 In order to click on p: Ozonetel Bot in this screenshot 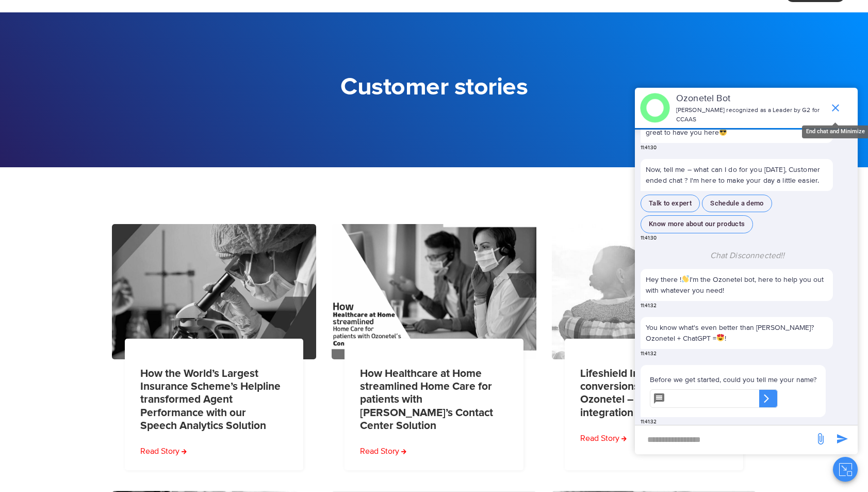, I will do `click(750, 99)`.